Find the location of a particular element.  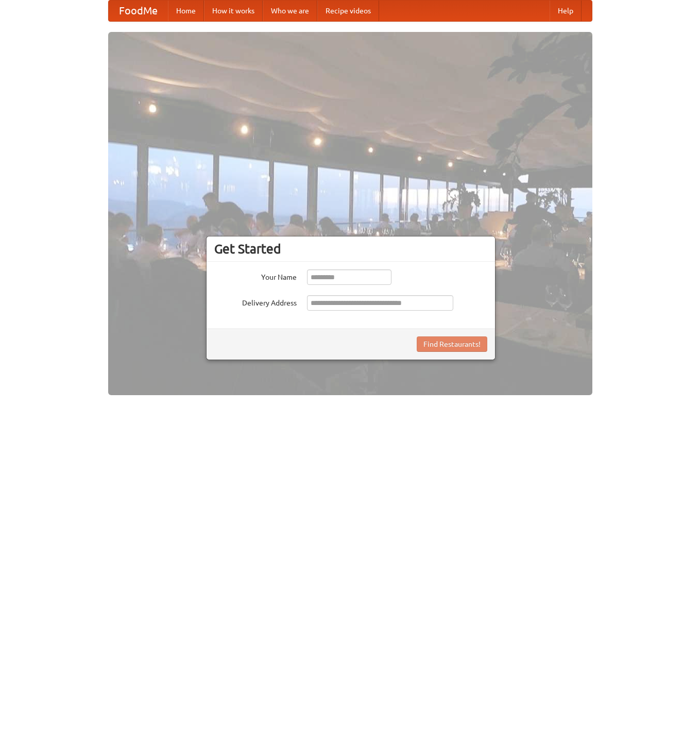

a: Help is located at coordinates (566, 10).